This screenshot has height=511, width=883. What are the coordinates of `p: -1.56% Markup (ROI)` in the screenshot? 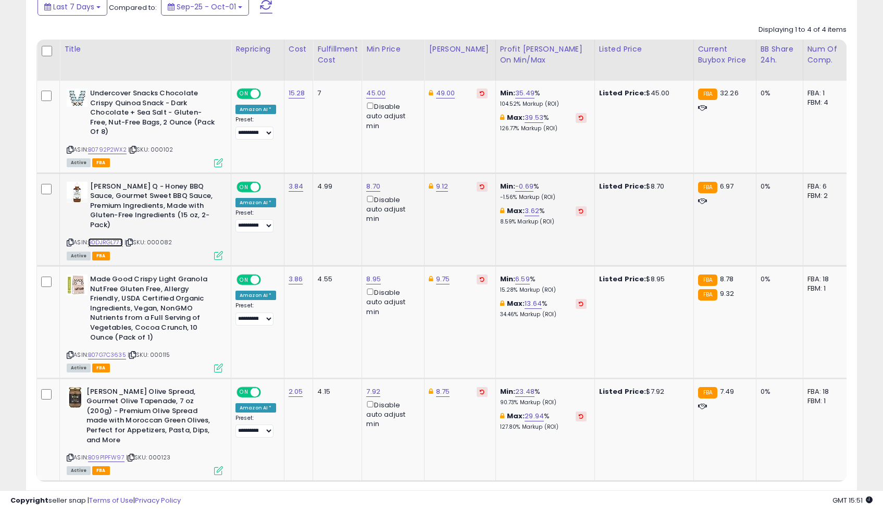 It's located at (543, 197).